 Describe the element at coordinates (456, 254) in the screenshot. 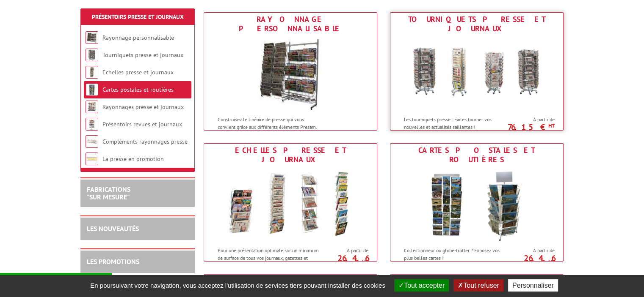

I see `p: Collectionneur ou globe-trotter ? Exposez vos plus belles cartes !` at that location.